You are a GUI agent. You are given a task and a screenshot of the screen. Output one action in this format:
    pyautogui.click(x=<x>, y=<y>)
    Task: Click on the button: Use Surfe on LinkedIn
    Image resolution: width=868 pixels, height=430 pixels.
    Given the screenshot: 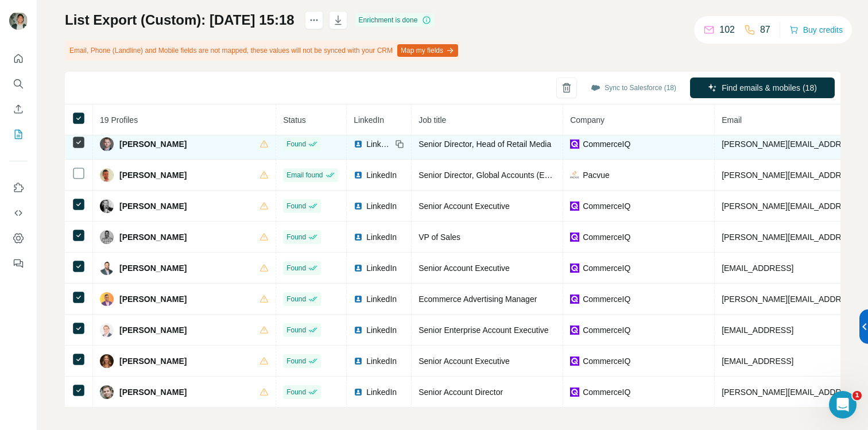 What is the action you would take?
    pyautogui.click(x=18, y=188)
    